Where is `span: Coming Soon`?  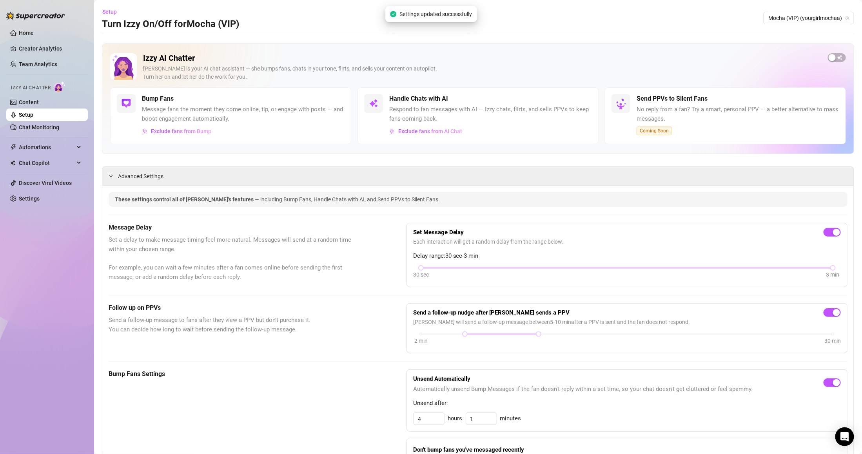 span: Coming Soon is located at coordinates (654, 131).